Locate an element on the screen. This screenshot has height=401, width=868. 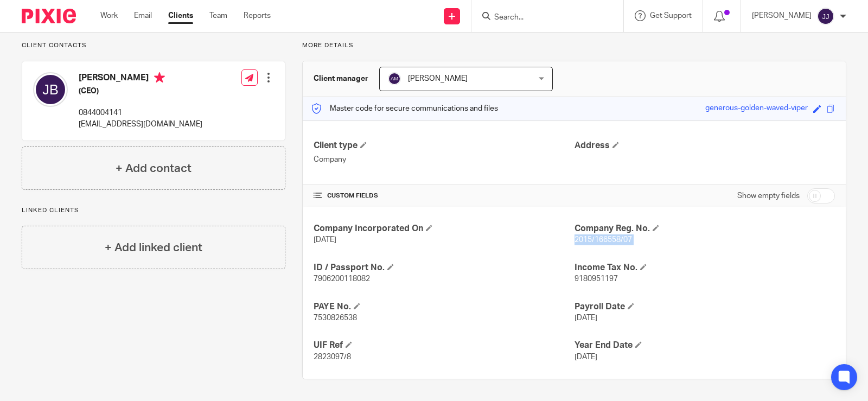
h5: (CEO) is located at coordinates (141, 91).